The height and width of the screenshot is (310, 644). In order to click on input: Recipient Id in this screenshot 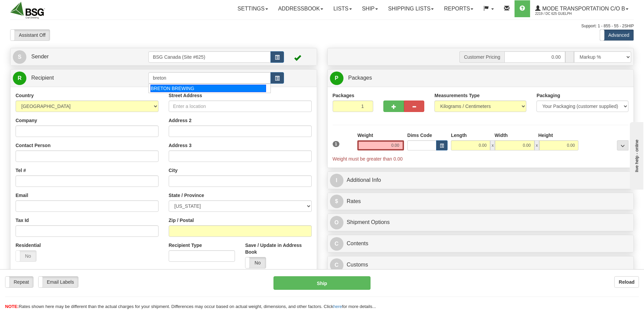, I will do `click(210, 78)`.